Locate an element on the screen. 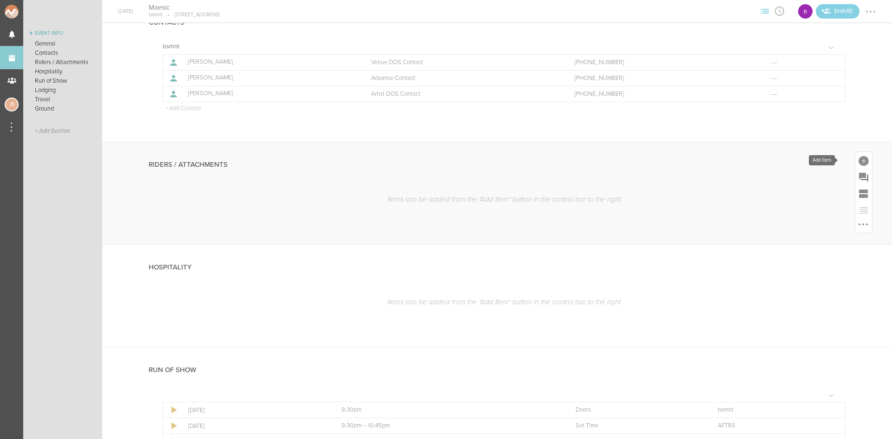  p: AFTRS is located at coordinates (772, 426).